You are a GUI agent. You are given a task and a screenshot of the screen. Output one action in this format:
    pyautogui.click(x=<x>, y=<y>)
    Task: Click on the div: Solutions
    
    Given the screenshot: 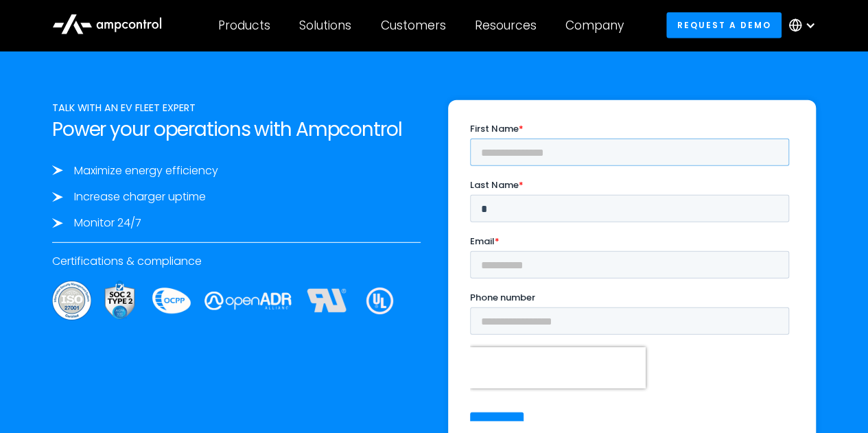 What is the action you would take?
    pyautogui.click(x=326, y=25)
    